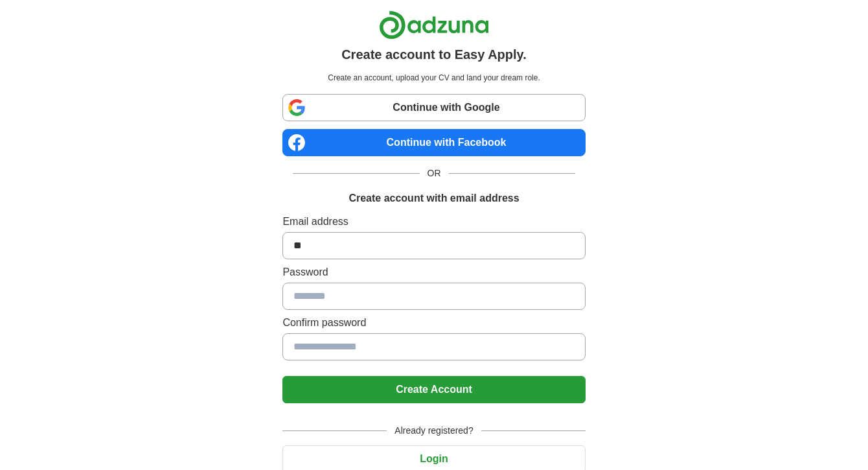 Image resolution: width=868 pixels, height=470 pixels. I want to click on p: Create an account, upload your CV and land your dream role., so click(434, 78).